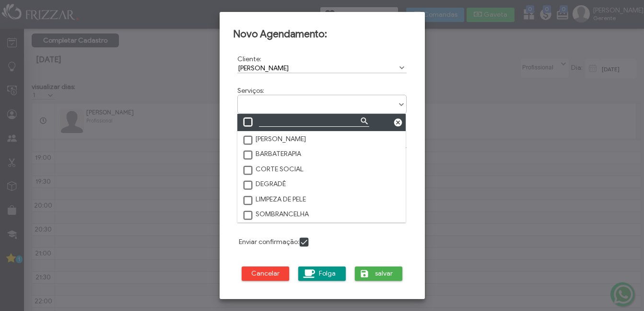  Describe the element at coordinates (269, 242) in the screenshot. I see `label: Enviar confirmação:` at that location.